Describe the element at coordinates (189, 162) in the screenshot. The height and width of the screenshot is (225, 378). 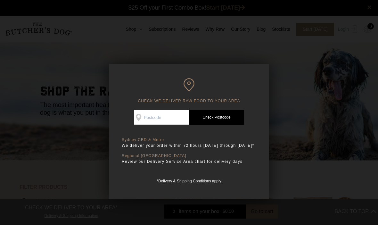
I see `p: Review our Delivery Service Area chart for delivery days` at that location.